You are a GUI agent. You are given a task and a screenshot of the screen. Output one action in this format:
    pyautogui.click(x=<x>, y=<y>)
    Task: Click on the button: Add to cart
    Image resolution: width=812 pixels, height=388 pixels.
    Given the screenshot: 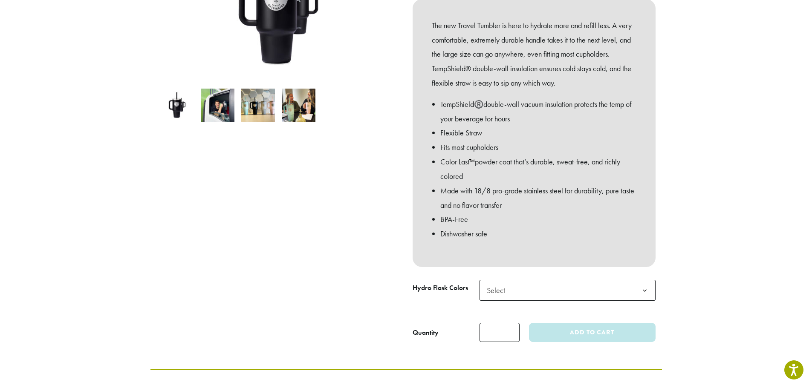 What is the action you would take?
    pyautogui.click(x=592, y=332)
    